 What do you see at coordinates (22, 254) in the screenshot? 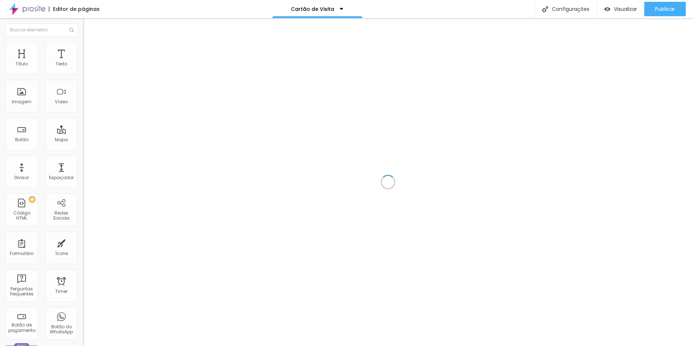
I see `div: Formulário` at bounding box center [22, 254].